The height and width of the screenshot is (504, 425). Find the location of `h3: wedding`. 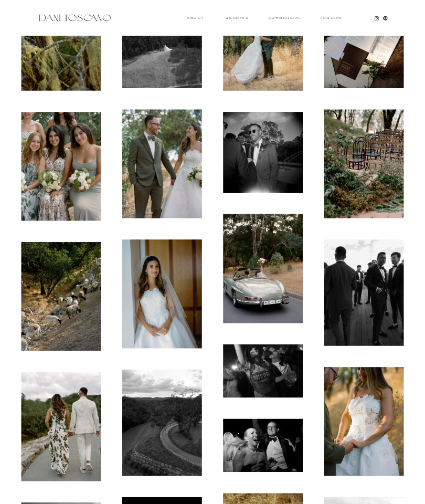

h3: wedding is located at coordinates (237, 18).